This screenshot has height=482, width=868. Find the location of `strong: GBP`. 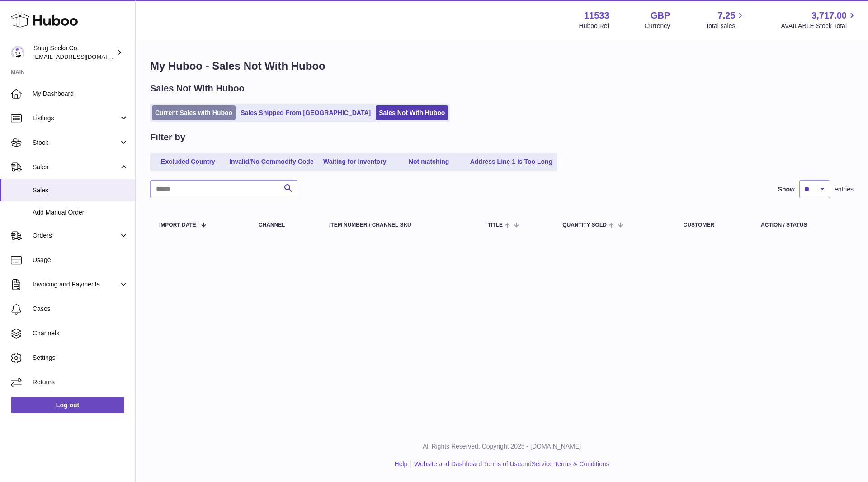

strong: GBP is located at coordinates (660, 16).